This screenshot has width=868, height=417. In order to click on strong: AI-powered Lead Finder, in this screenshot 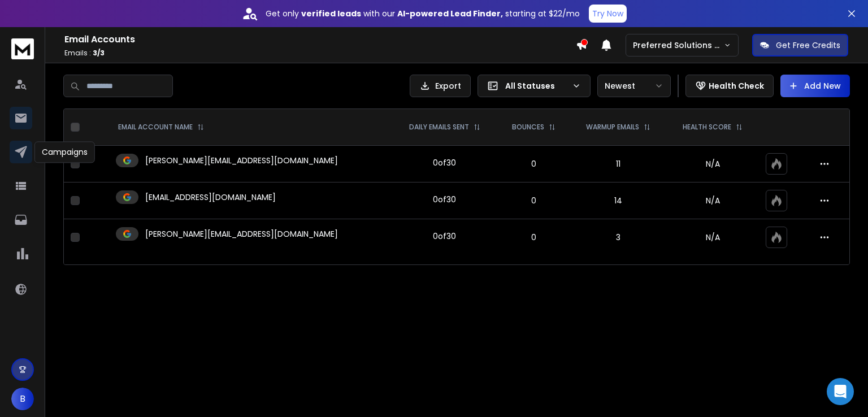, I will do `click(450, 14)`.